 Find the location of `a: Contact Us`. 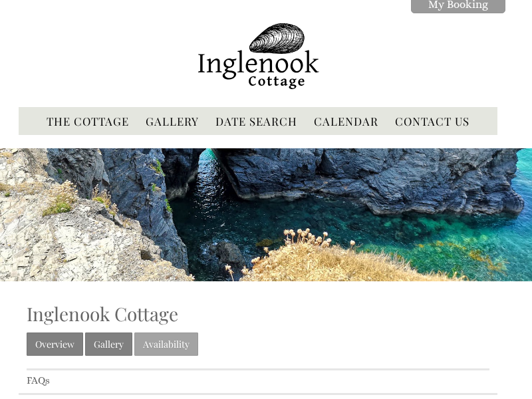

a: Contact Us is located at coordinates (432, 121).